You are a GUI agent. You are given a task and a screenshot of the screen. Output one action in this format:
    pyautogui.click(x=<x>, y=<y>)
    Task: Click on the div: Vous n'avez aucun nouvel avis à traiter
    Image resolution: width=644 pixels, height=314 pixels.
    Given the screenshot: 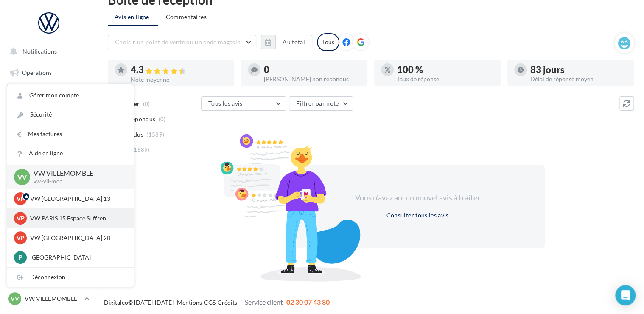 What is the action you would take?
    pyautogui.click(x=418, y=197)
    